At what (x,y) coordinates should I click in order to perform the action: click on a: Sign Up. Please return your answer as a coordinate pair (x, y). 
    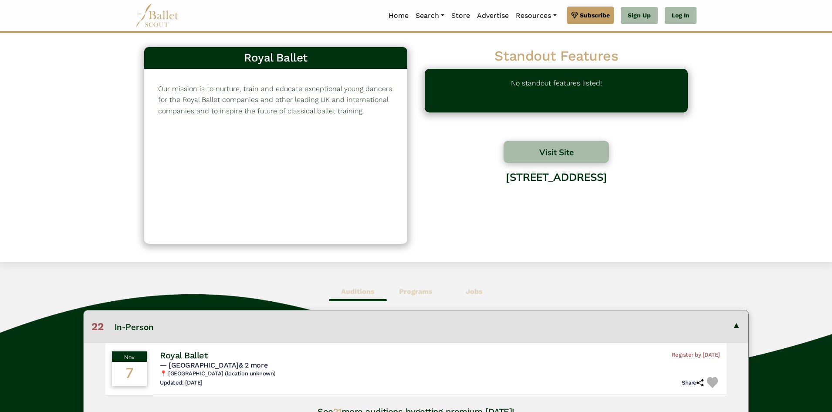
    Looking at the image, I should click on (639, 16).